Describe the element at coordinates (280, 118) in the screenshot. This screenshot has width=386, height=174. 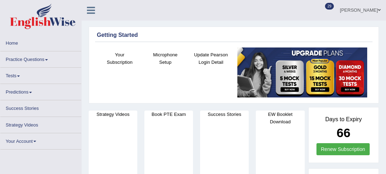
I see `h4: EW Booklet Download` at that location.